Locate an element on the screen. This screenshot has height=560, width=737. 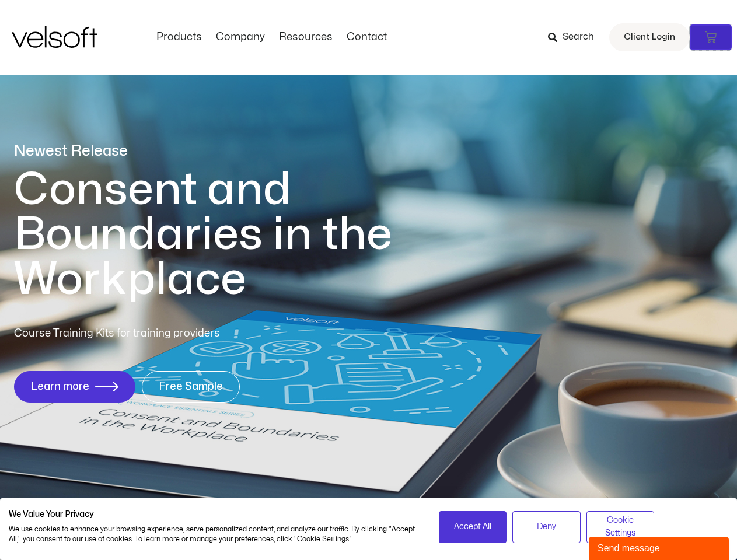
span: Cookie Settings is located at coordinates (620, 527).